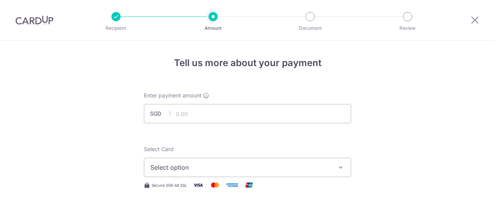 The width and height of the screenshot is (495, 213). What do you see at coordinates (247, 114) in the screenshot?
I see `input: 0.00` at bounding box center [247, 114].